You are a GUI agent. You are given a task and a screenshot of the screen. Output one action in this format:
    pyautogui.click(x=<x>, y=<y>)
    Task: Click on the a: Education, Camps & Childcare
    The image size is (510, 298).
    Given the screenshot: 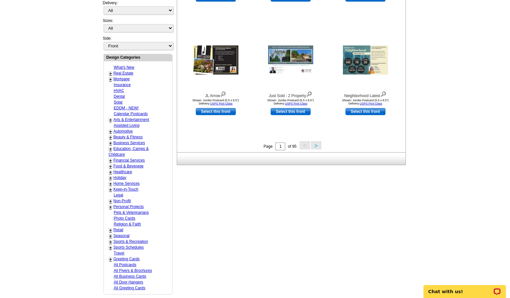 What is the action you would take?
    pyautogui.click(x=129, y=152)
    